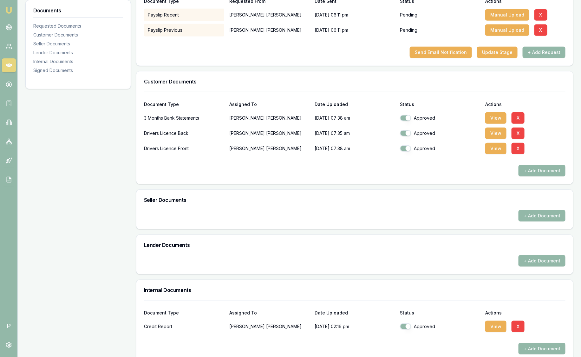 This screenshot has height=357, width=581. What do you see at coordinates (78, 35) in the screenshot?
I see `div: Customer Documents` at bounding box center [78, 35].